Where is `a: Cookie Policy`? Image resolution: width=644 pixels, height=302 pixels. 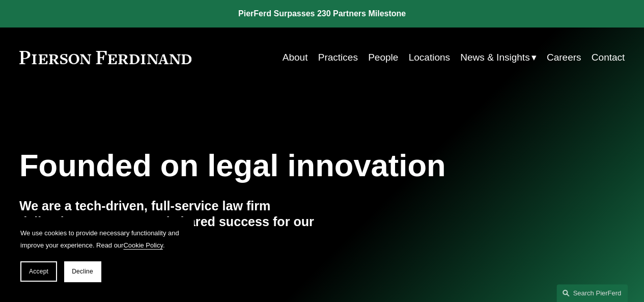
a: Cookie Policy is located at coordinates (143, 245).